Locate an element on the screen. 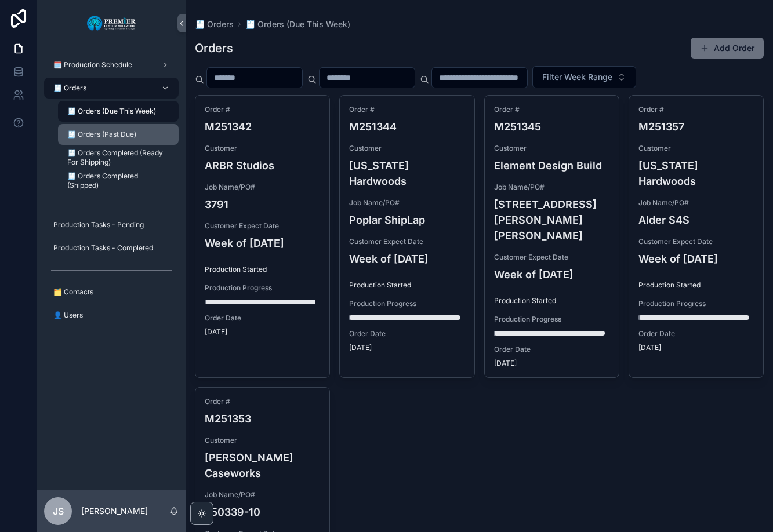  a: 🧾 Orders (Past Due) is located at coordinates (118, 135).